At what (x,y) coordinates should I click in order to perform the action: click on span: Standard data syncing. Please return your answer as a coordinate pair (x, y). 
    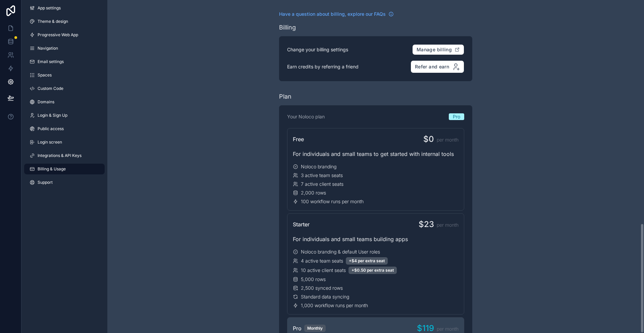
    Looking at the image, I should click on (325, 297).